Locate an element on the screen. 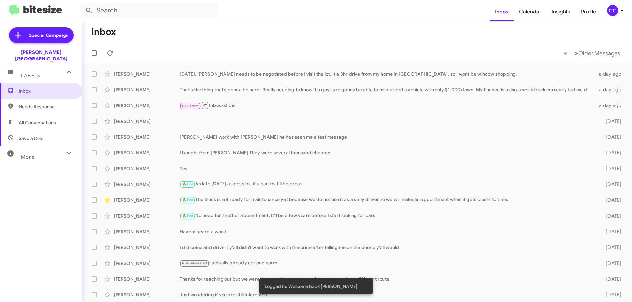  nav: Page navigation example is located at coordinates (592, 53).